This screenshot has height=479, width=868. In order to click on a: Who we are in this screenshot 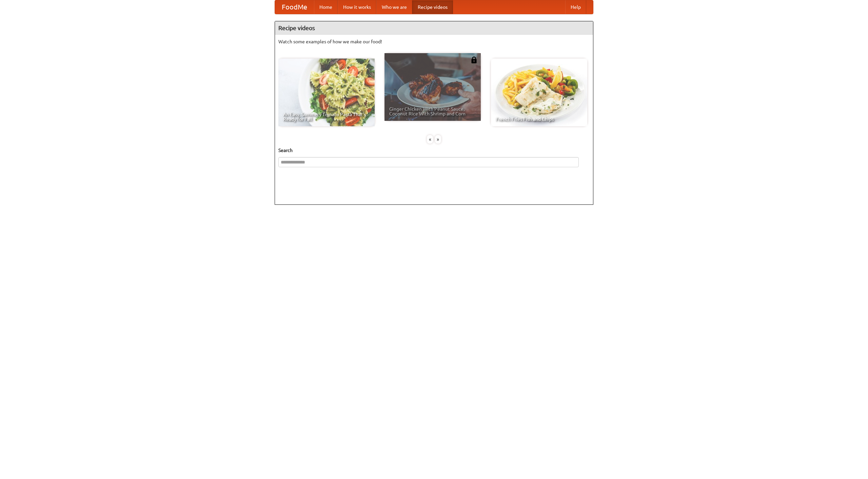, I will do `click(394, 7)`.